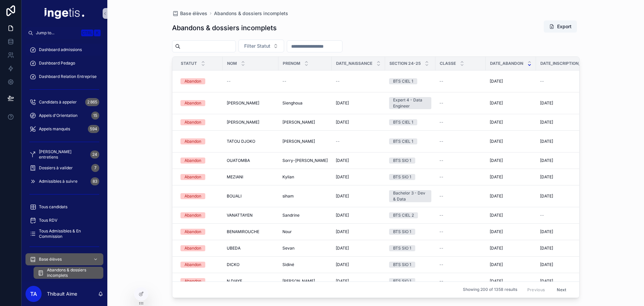  What do you see at coordinates (405, 64) in the screenshot?
I see `span: Section 24-25` at bounding box center [405, 64].